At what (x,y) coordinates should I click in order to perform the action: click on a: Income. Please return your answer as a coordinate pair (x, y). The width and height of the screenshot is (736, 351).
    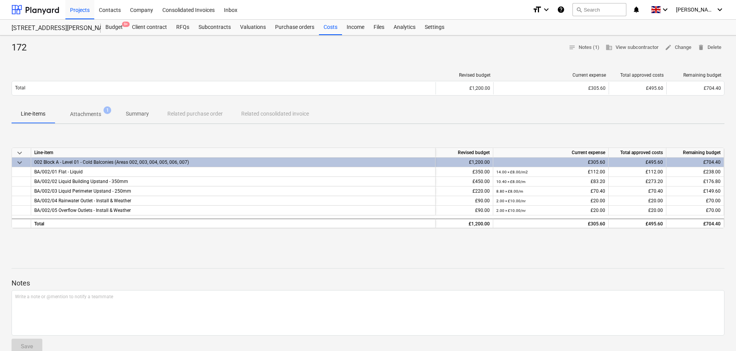
    Looking at the image, I should click on (356, 27).